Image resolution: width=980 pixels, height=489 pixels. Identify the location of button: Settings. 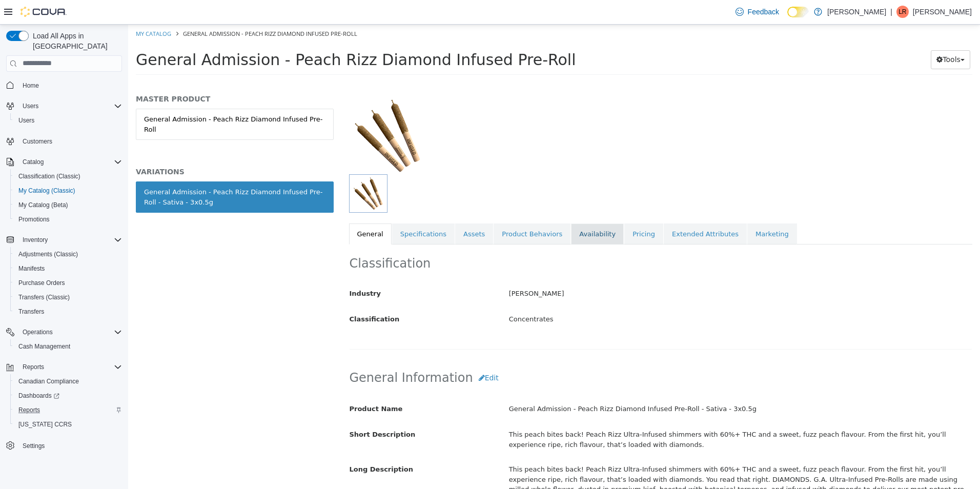
(64, 445).